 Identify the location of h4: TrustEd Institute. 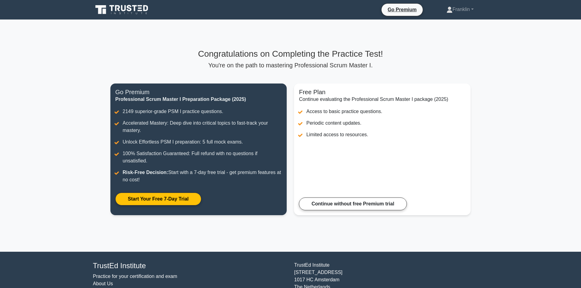
(190, 266).